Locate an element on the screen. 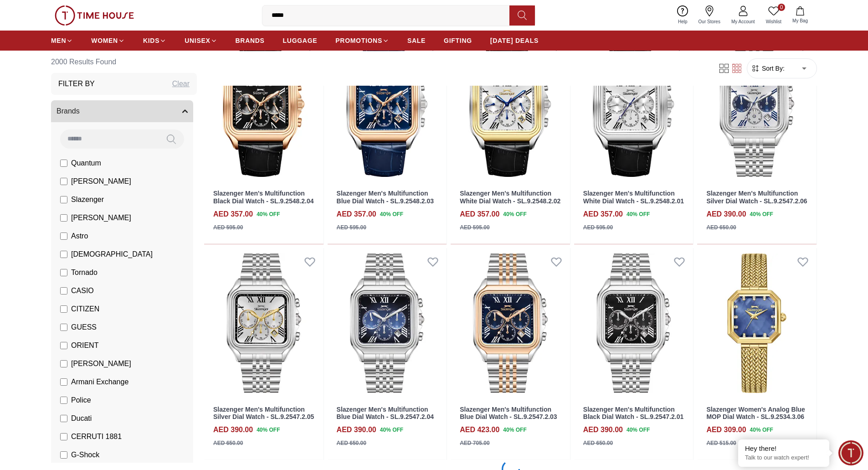 The width and height of the screenshot is (868, 470). span: Wishlist is located at coordinates (774, 21).